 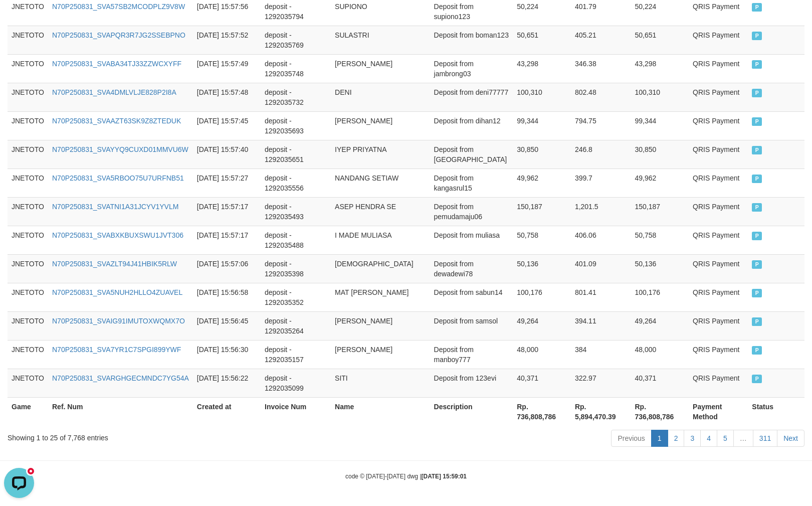 I want to click on a: Previous, so click(x=631, y=439).